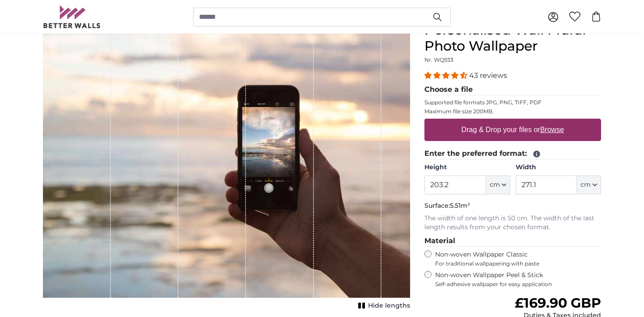 Image resolution: width=644 pixels, height=317 pixels. Describe the element at coordinates (513, 153) in the screenshot. I see `legend: Enter the preferred format:` at that location.